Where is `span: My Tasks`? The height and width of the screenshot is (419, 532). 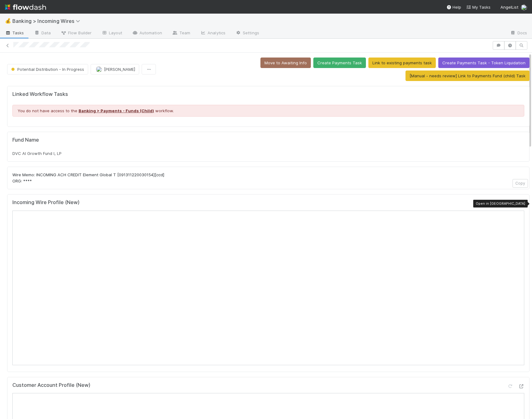
span: My Tasks is located at coordinates (478, 7).